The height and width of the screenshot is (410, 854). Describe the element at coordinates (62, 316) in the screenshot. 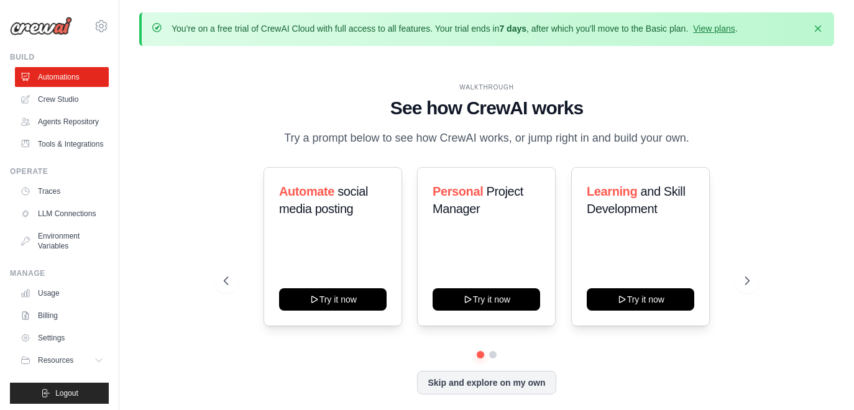

I see `a: Billing` at that location.